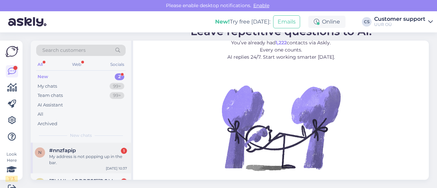 The height and width of the screenshot is (188, 437). Describe the element at coordinates (124, 182) in the screenshot. I see `div: 4` at that location.